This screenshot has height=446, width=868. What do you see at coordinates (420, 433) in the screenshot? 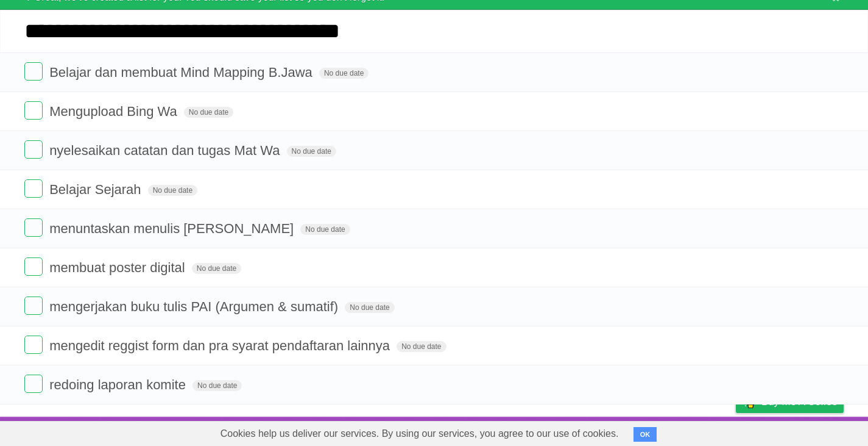
I see `span: Cookies help us deliver our services. By using our services, you agree to our use of cookies.` at bounding box center [420, 433].